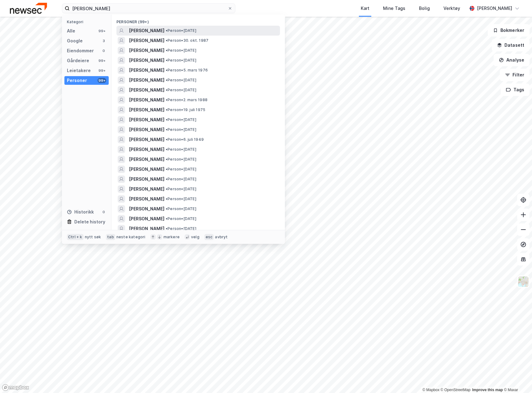 This screenshot has height=393, width=532. I want to click on div: velg, so click(195, 237).